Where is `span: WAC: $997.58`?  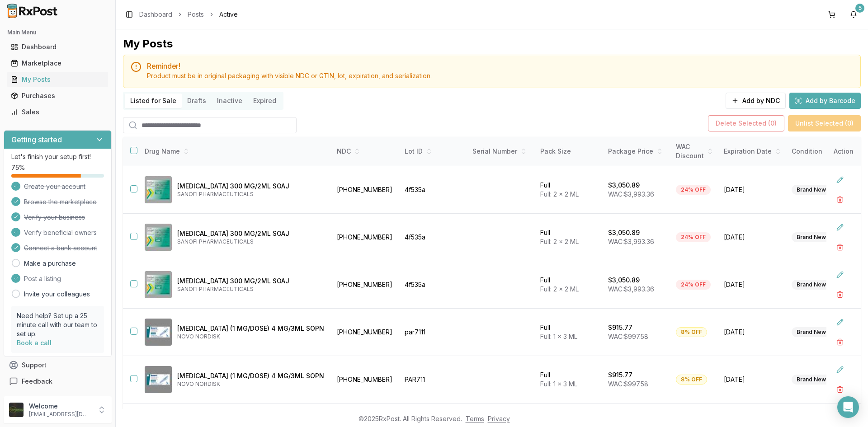 span: WAC: $997.58 is located at coordinates (628, 384).